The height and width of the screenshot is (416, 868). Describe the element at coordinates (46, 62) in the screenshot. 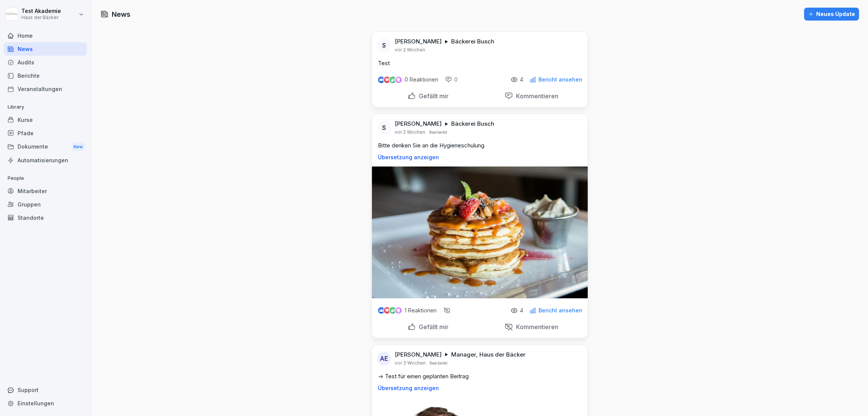

I see `a: Audits` at that location.